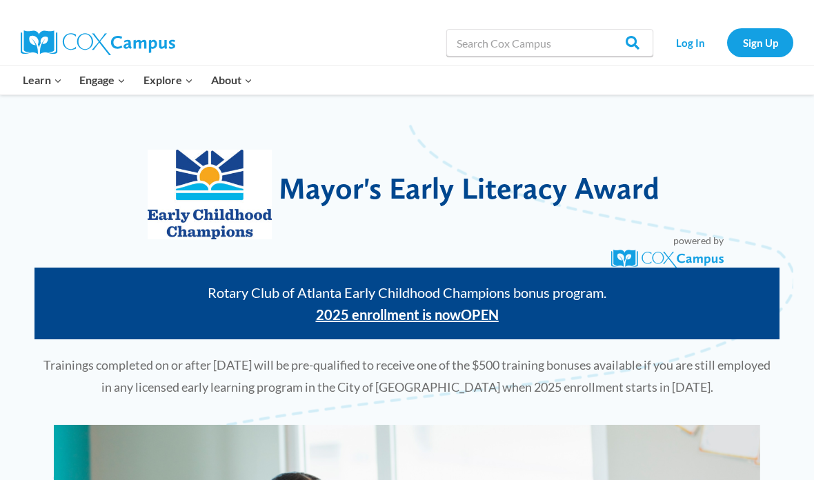 This screenshot has width=814, height=480. I want to click on nav: Secondary Navigation, so click(726, 42).